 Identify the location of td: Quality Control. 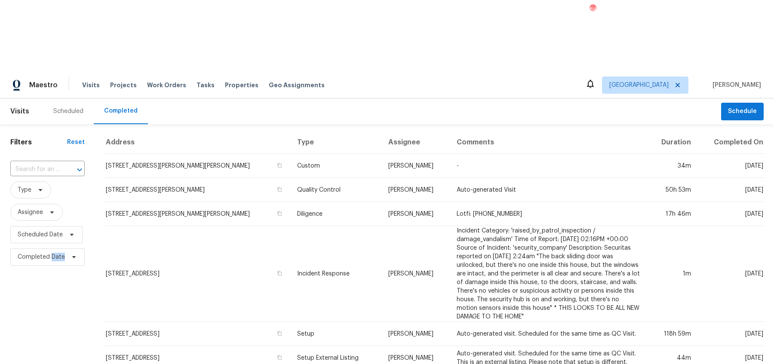
(336, 190).